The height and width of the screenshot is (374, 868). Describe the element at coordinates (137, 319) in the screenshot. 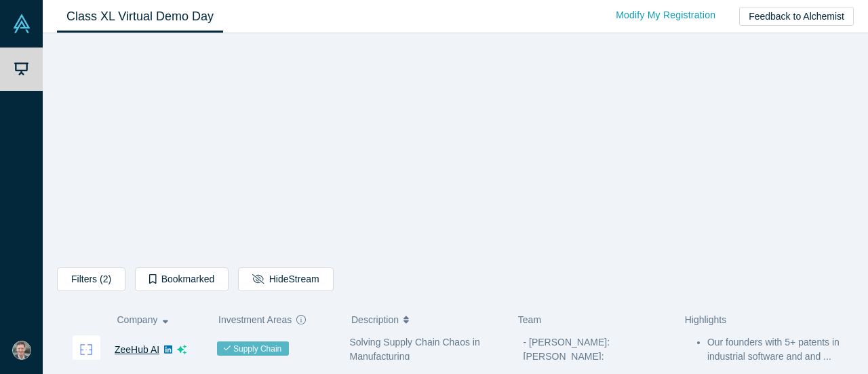

I see `span: Company` at that location.